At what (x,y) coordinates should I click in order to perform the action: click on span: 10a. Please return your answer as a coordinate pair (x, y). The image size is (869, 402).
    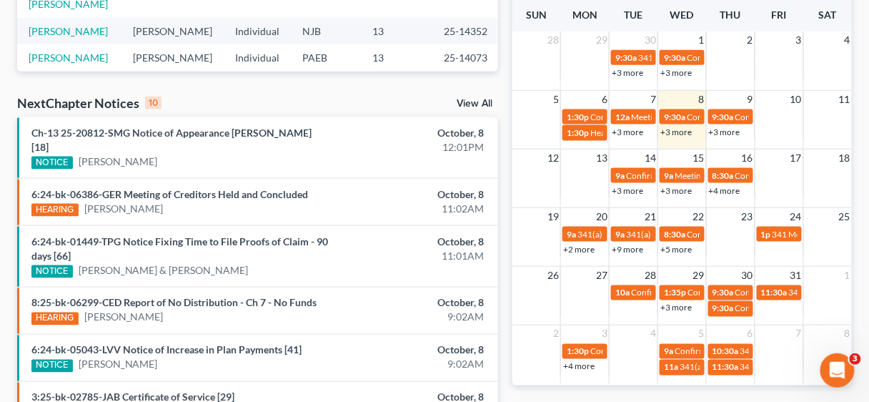
    Looking at the image, I should click on (622, 292).